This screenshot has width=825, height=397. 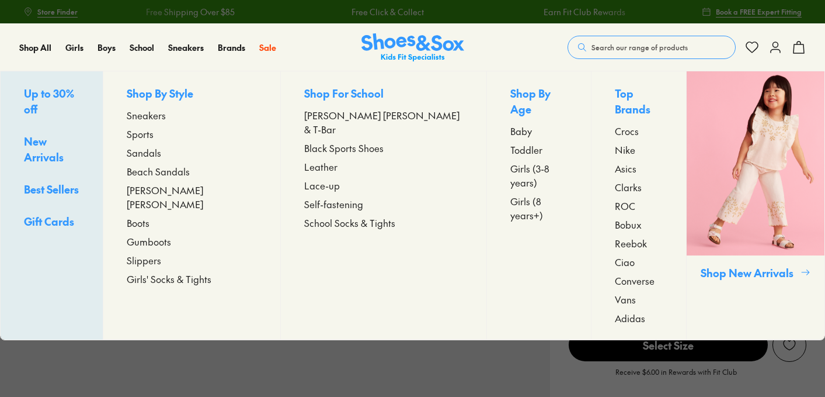 I want to click on a: Shop New Arrivals, so click(x=755, y=205).